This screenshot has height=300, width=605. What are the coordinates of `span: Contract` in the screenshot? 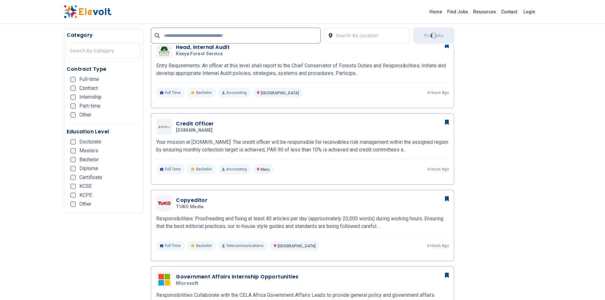 It's located at (89, 88).